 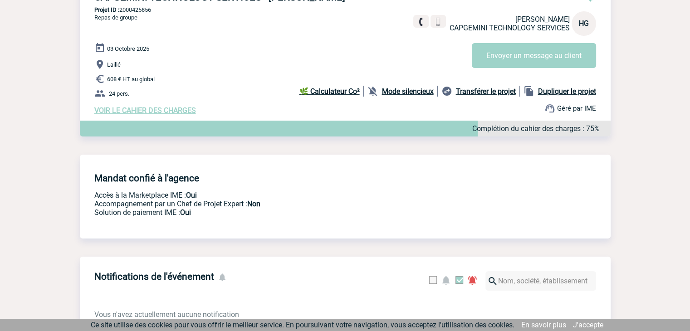 I want to click on span: 608 € HT au global, so click(x=131, y=79).